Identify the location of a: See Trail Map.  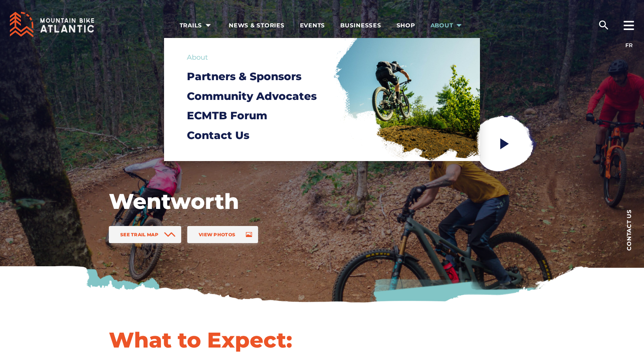
(145, 235).